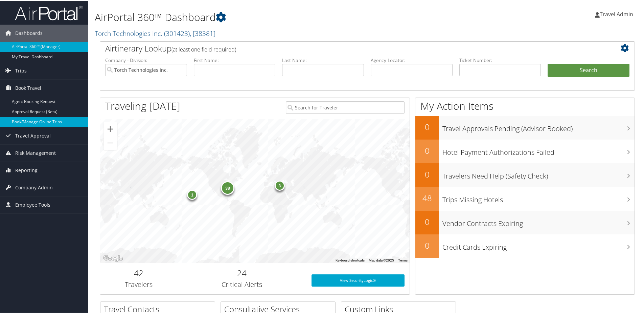  What do you see at coordinates (539, 126) in the screenshot?
I see `h3: Travel Approvals Pending (Advisor Booked)` at bounding box center [539, 126].